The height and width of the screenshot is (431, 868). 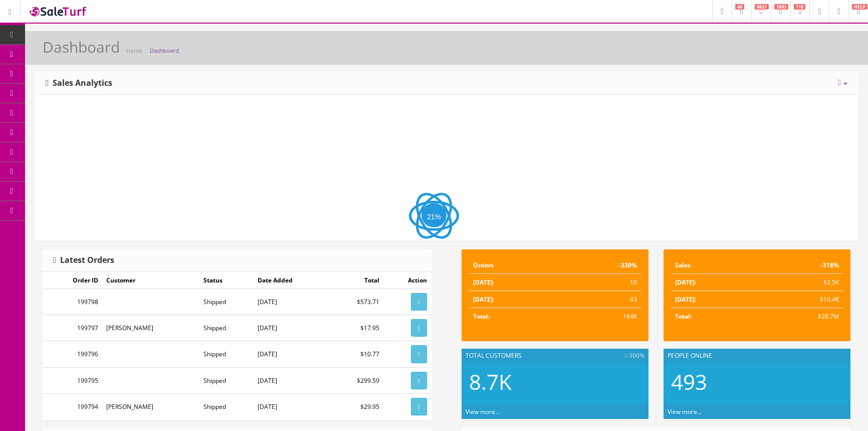 I want to click on span: 118, so click(x=800, y=6).